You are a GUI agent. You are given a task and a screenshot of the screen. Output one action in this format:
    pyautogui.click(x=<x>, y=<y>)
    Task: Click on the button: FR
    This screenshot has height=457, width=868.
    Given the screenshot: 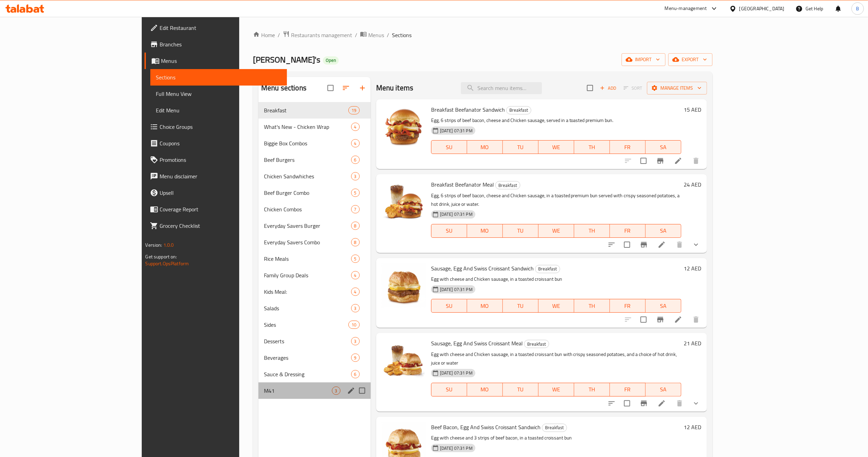 What is the action you would take?
    pyautogui.click(x=628, y=231)
    